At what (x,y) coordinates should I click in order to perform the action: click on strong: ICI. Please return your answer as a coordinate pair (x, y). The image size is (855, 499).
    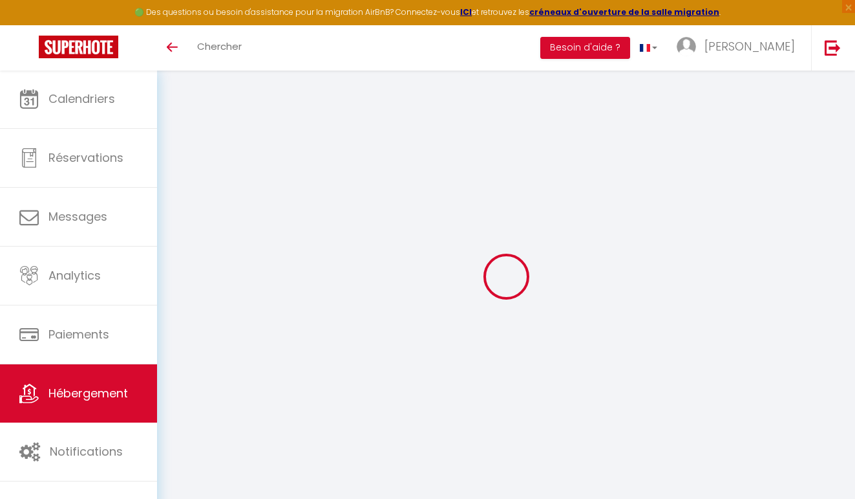
    Looking at the image, I should click on (466, 12).